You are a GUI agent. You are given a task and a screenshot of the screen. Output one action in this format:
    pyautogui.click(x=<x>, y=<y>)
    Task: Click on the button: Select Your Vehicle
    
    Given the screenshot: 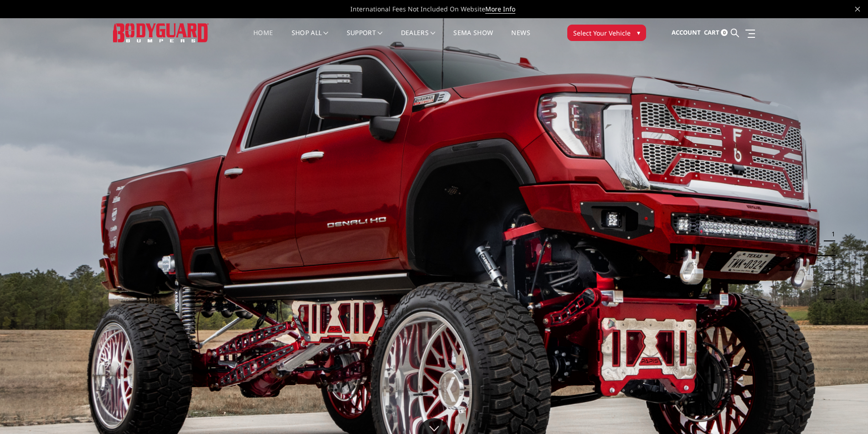 What is the action you would take?
    pyautogui.click(x=606, y=33)
    